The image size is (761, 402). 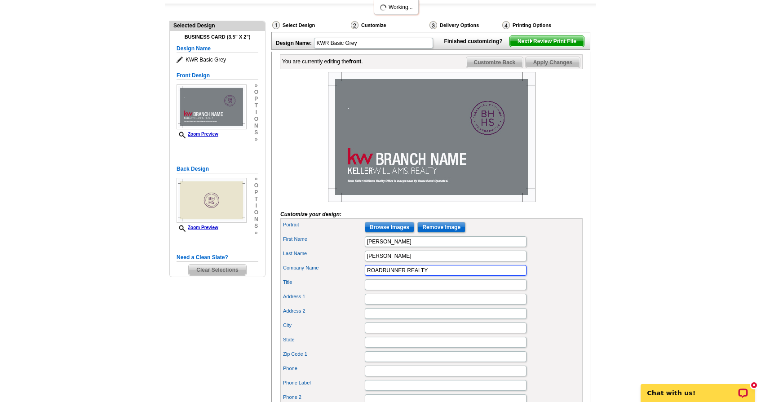 I want to click on h5: Front Design, so click(x=218, y=76).